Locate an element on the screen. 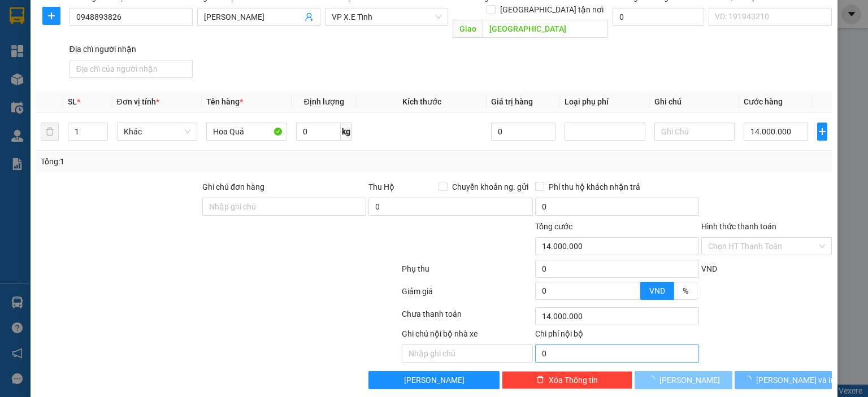 The width and height of the screenshot is (868, 397). span: user-add is located at coordinates (309, 17).